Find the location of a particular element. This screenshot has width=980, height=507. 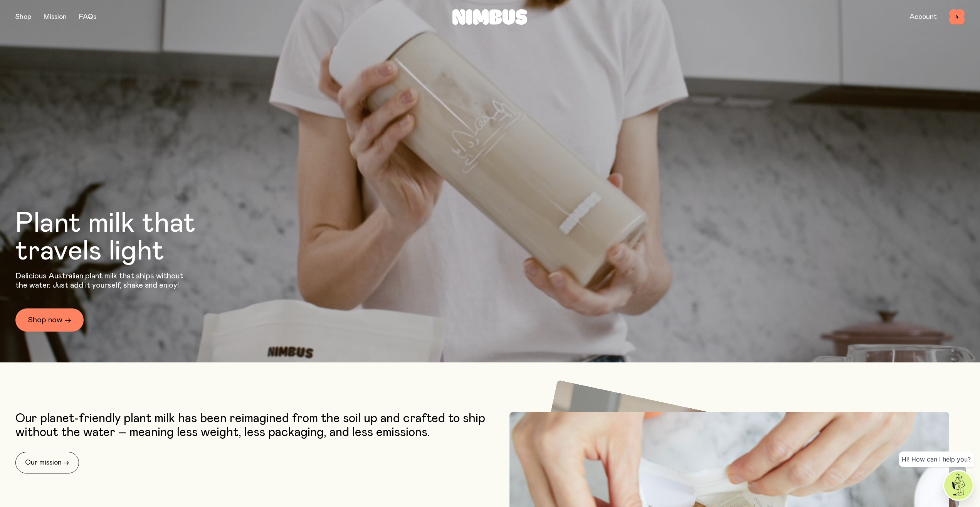

img: agent is located at coordinates (958, 485).